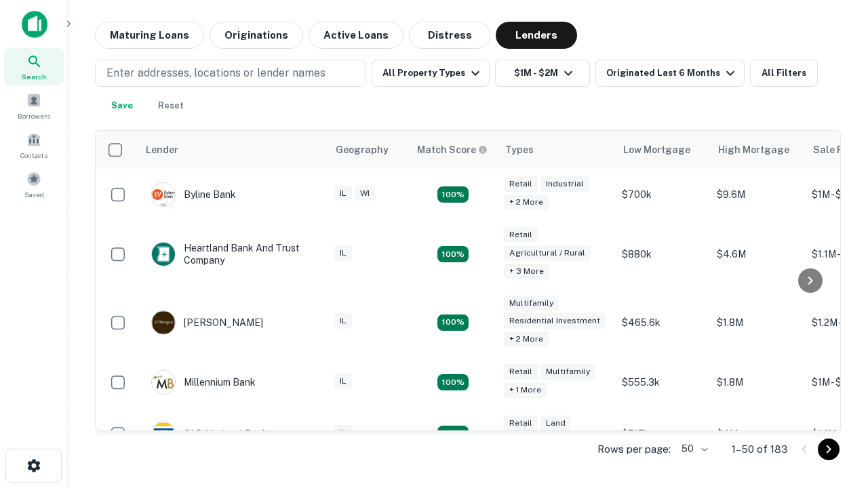 This screenshot has width=868, height=488. I want to click on th: Geography, so click(368, 150).